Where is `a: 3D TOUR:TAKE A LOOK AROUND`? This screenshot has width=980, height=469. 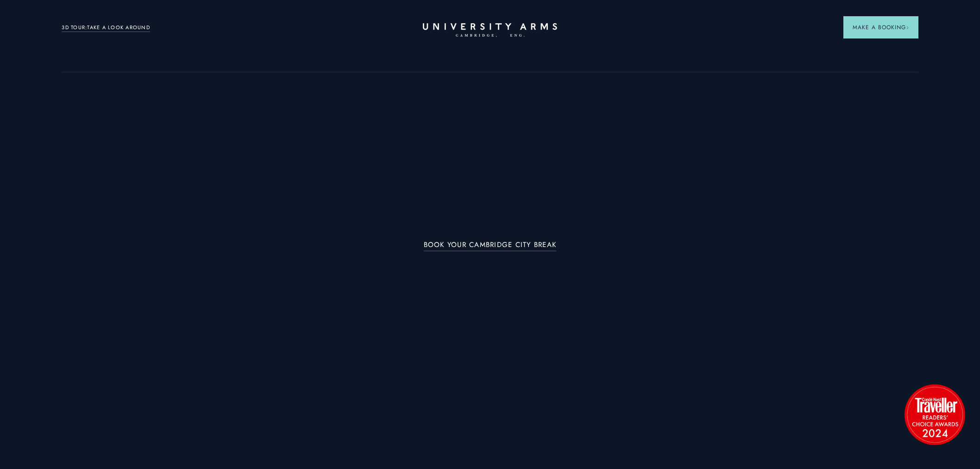 a: 3D TOUR:TAKE A LOOK AROUND is located at coordinates (105, 27).